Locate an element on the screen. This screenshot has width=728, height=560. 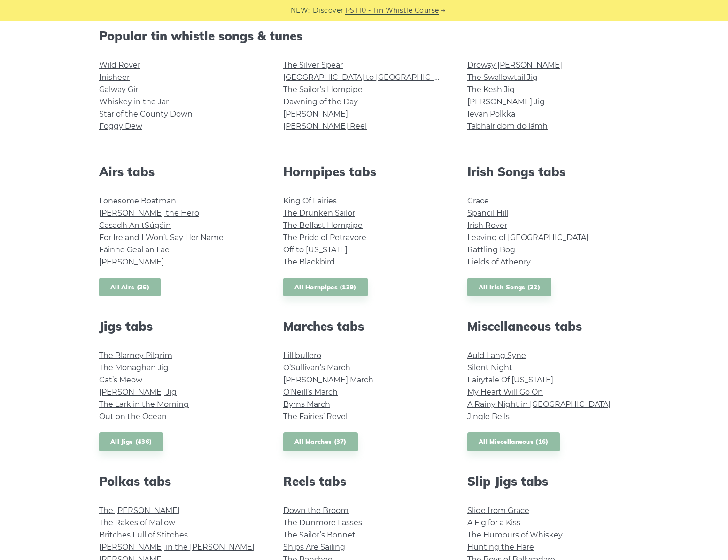
a: All Jigs (436) is located at coordinates (131, 441).